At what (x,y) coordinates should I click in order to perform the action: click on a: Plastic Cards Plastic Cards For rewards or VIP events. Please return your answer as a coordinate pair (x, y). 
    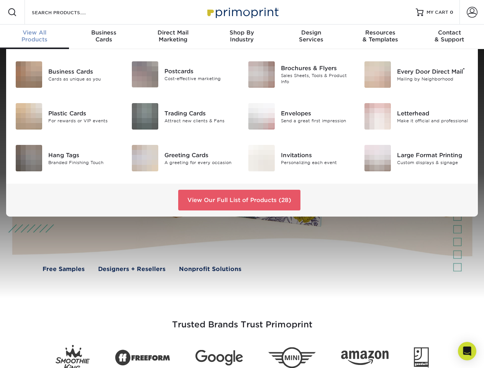
    Looking at the image, I should click on (67, 116).